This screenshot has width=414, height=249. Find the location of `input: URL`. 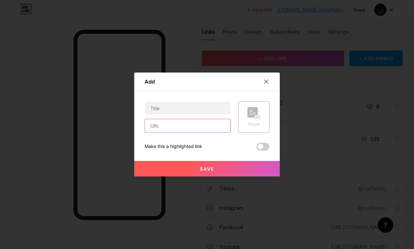

input: URL is located at coordinates (188, 126).